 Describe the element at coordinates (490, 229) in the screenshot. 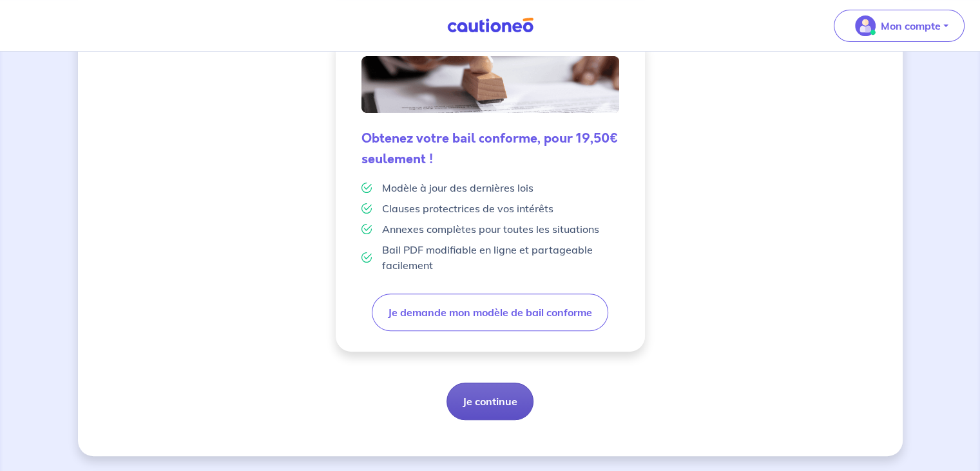

I see `p: Annexes complètes pour toutes les situations` at that location.